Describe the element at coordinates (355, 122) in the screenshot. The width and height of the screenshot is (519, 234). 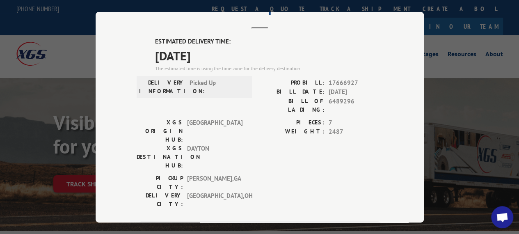
I see `span: 7` at that location.